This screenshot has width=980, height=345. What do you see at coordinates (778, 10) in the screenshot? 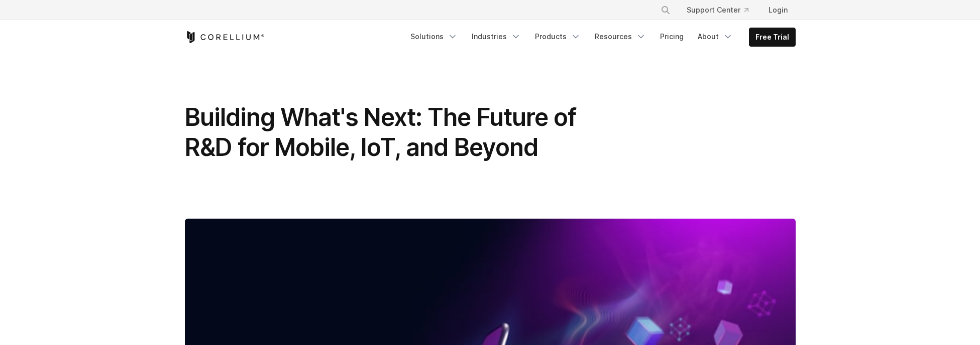
I see `a: Login` at bounding box center [778, 10].